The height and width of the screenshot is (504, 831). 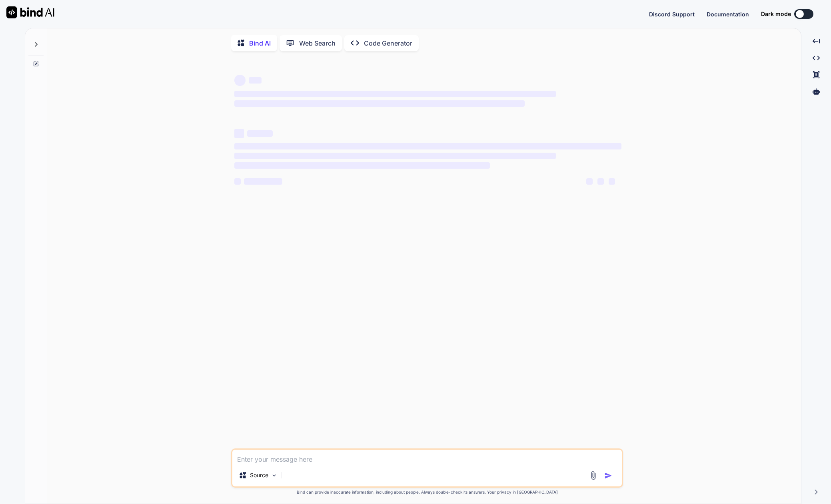 I want to click on img: Pick Models, so click(x=274, y=476).